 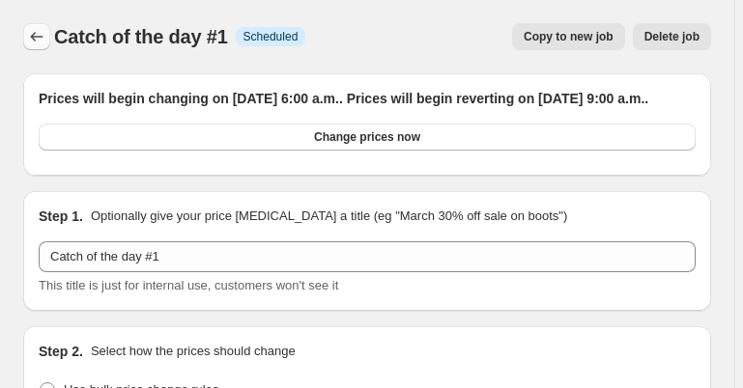 What do you see at coordinates (671, 37) in the screenshot?
I see `button: Delete job` at bounding box center [671, 37].